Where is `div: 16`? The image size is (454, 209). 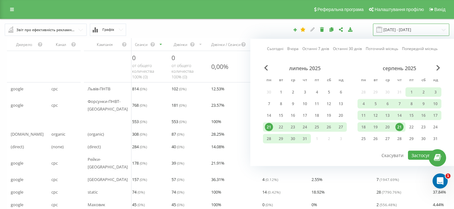 div: 16 is located at coordinates (293, 116).